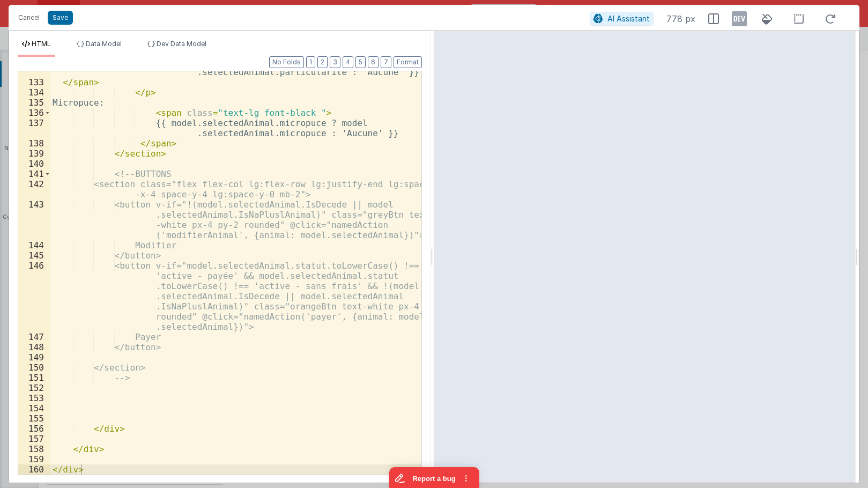 Image resolution: width=868 pixels, height=488 pixels. Describe the element at coordinates (628, 18) in the screenshot. I see `span: AI Assistant` at that location.